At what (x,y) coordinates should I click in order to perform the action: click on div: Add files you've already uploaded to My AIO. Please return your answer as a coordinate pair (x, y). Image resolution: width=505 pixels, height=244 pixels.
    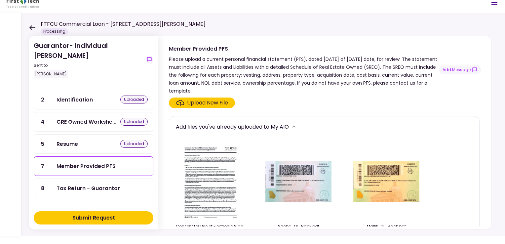
    Looking at the image, I should click on (233, 127).